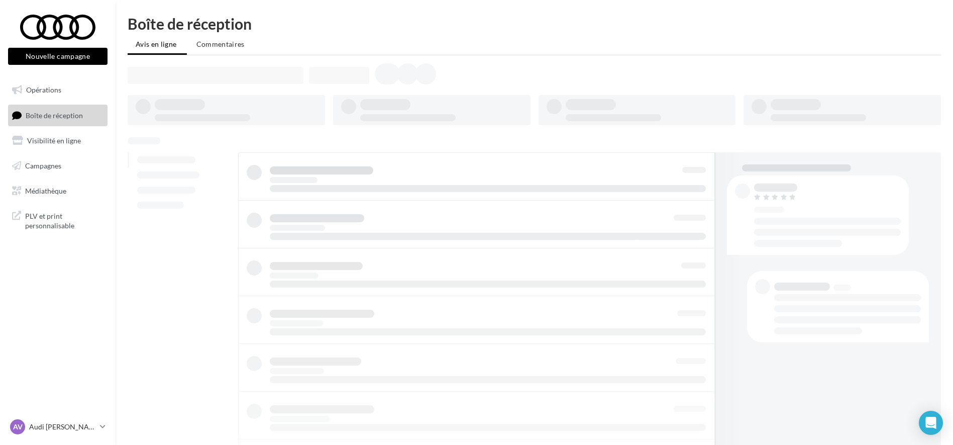 Image resolution: width=953 pixels, height=445 pixels. Describe the element at coordinates (46, 190) in the screenshot. I see `span: Médiathèque` at that location.